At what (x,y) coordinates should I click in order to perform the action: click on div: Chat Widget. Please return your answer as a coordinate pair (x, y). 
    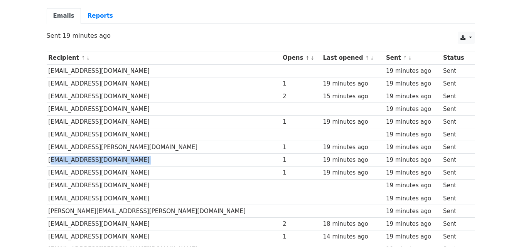
    Looking at the image, I should click on (502, 229).